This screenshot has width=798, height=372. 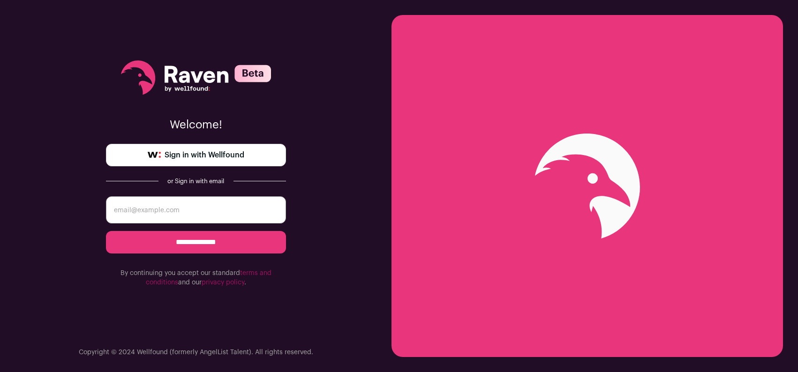 What do you see at coordinates (209, 278) in the screenshot?
I see `a: terms and conditions` at bounding box center [209, 278].